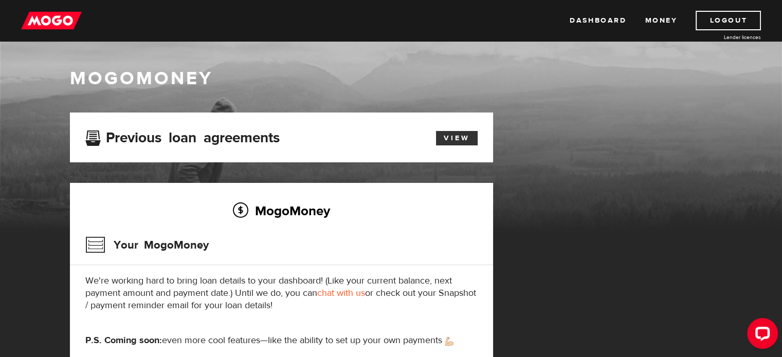  What do you see at coordinates (723, 37) in the screenshot?
I see `a: Lender licences` at bounding box center [723, 37].